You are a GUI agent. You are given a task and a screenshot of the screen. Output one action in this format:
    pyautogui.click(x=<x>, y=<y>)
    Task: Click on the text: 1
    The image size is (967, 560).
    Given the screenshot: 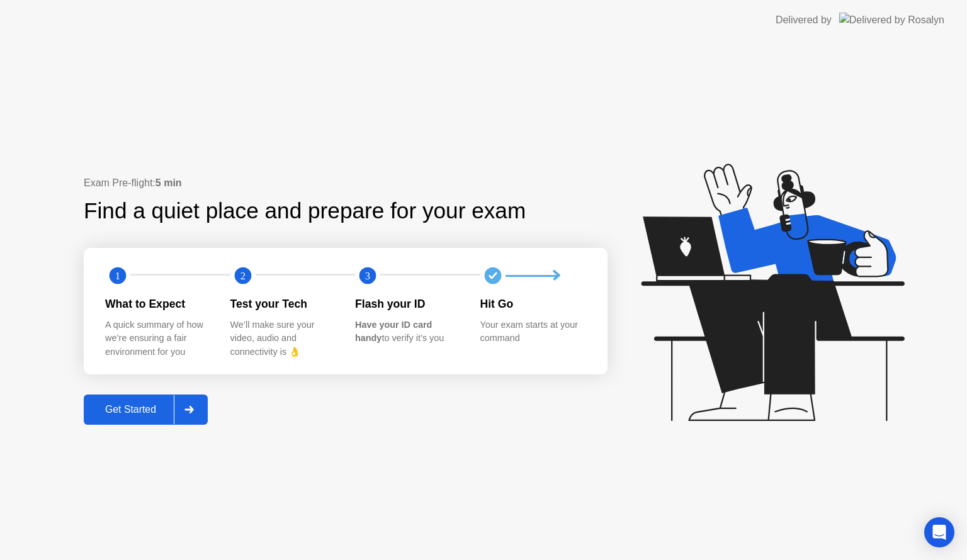 What is the action you would take?
    pyautogui.click(x=117, y=275)
    